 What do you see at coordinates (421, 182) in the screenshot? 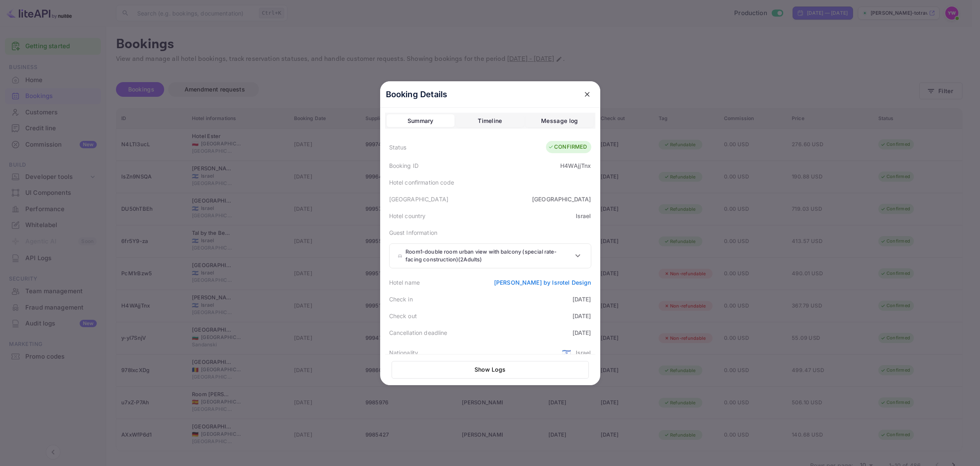
I see `div: Hotel confirmation code` at bounding box center [421, 182].